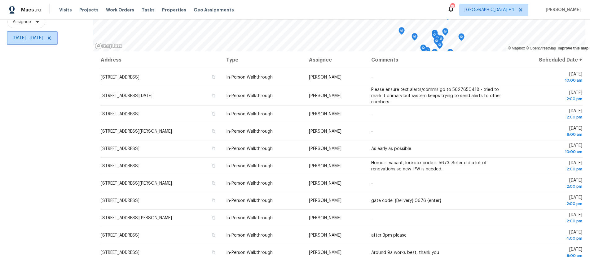 The image size is (590, 257). I want to click on th: Address, so click(161, 60).